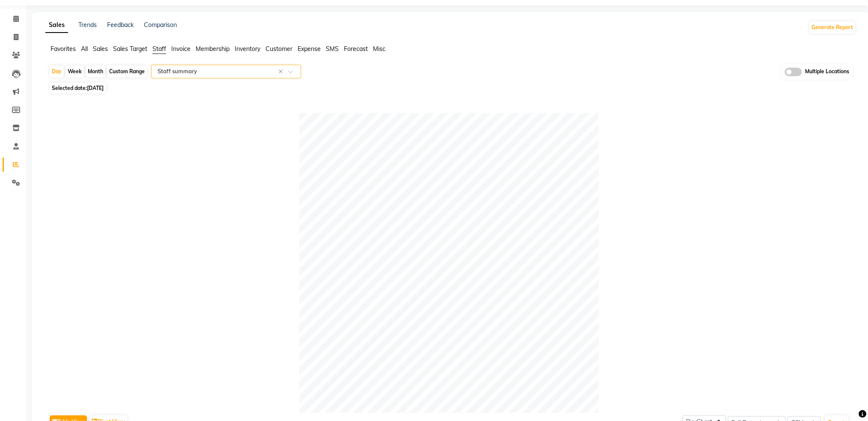 Image resolution: width=868 pixels, height=421 pixels. Describe the element at coordinates (832, 27) in the screenshot. I see `button: Generate Report` at that location.